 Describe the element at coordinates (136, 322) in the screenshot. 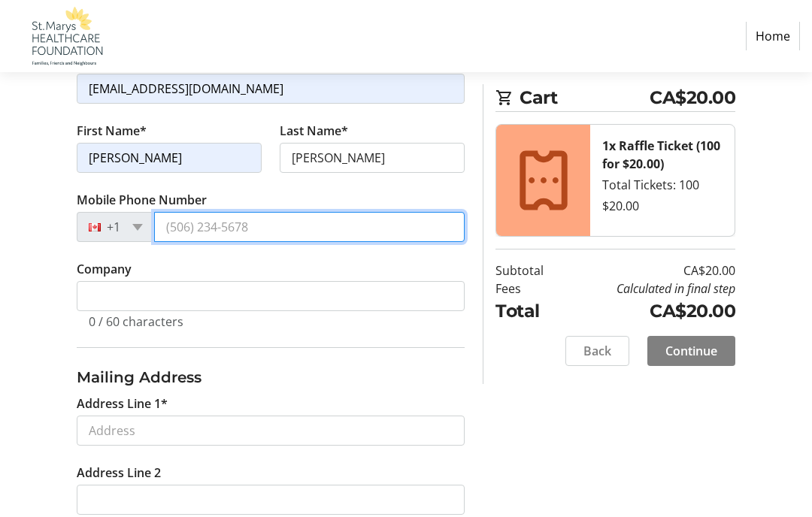

I see `tr-character-limit: 0 / 60 characters` at that location.